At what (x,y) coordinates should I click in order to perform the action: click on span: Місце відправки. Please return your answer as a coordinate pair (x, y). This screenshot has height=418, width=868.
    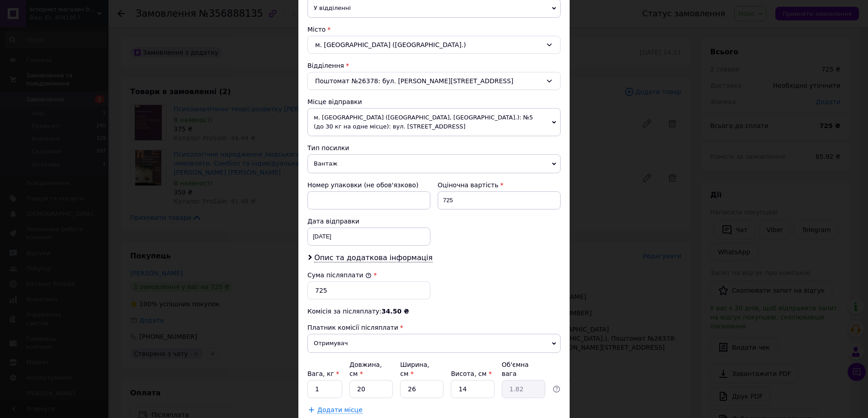
    Looking at the image, I should click on (335, 102).